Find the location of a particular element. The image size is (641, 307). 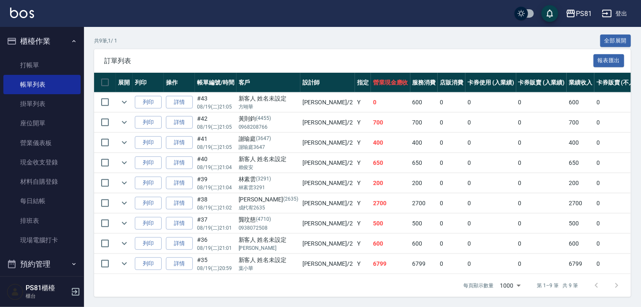

td: #38 is located at coordinates (215, 203).